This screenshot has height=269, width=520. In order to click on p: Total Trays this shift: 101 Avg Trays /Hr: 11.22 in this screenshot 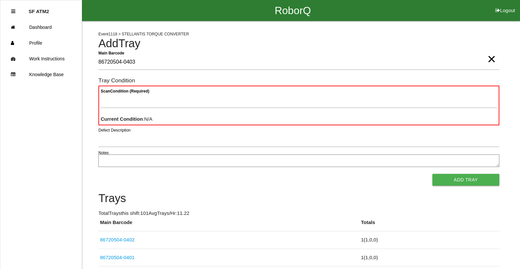, I will do `click(299, 213)`.